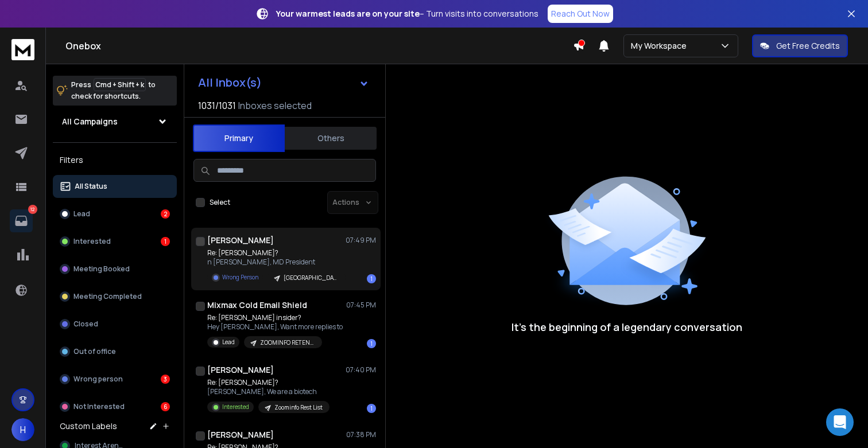 This screenshot has width=868, height=448. I want to click on button: All Status, so click(115, 186).